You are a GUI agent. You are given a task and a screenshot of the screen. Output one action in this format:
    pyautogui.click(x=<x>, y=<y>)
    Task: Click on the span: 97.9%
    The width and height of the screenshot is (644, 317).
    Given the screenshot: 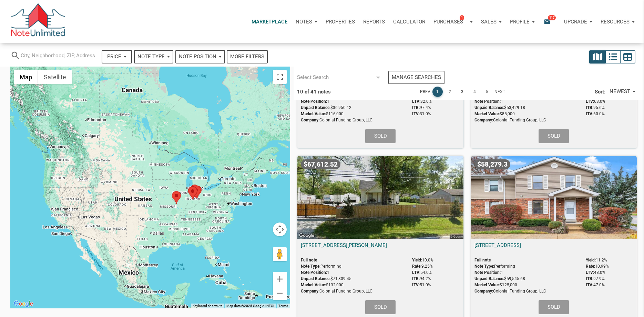 What is the action you would take?
    pyautogui.click(x=597, y=279)
    